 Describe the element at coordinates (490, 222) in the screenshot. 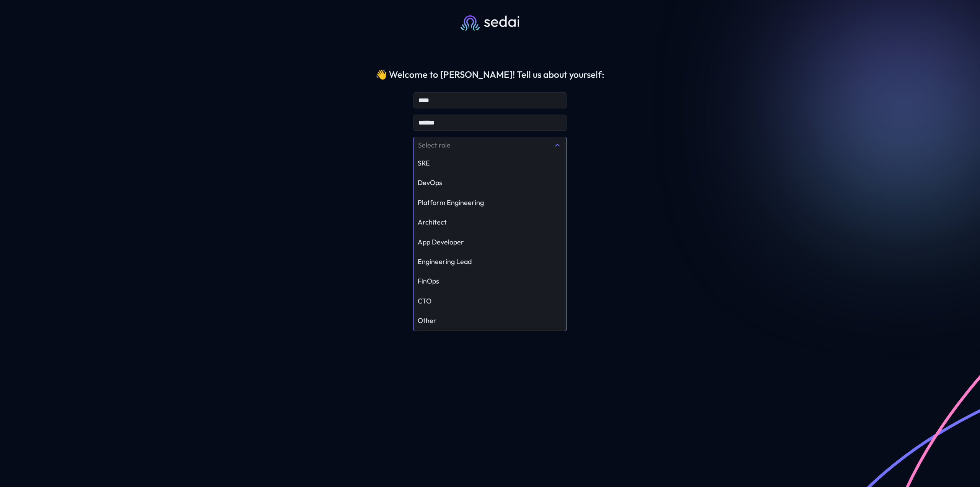

I see `div: Architect` at that location.